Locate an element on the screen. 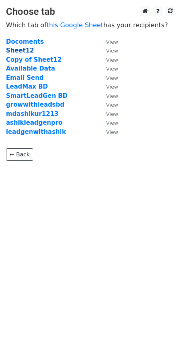 This screenshot has width=181, height=342. strong: mdashikur1213 is located at coordinates (32, 114).